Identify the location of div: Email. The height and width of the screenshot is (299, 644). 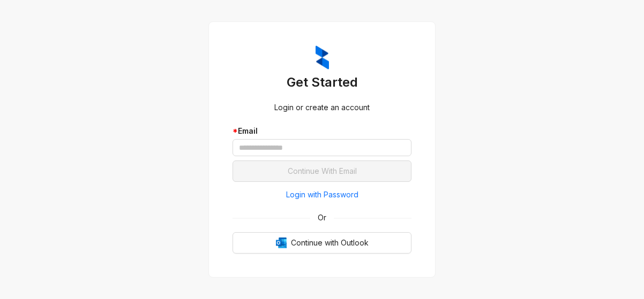
(322, 131).